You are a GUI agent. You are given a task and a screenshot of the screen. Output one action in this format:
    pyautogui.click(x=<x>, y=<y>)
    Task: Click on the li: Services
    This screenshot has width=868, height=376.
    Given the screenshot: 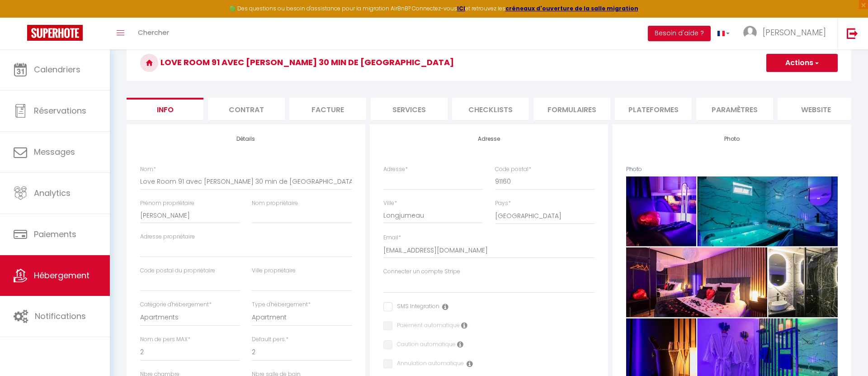 What is the action you would take?
    pyautogui.click(x=409, y=108)
    